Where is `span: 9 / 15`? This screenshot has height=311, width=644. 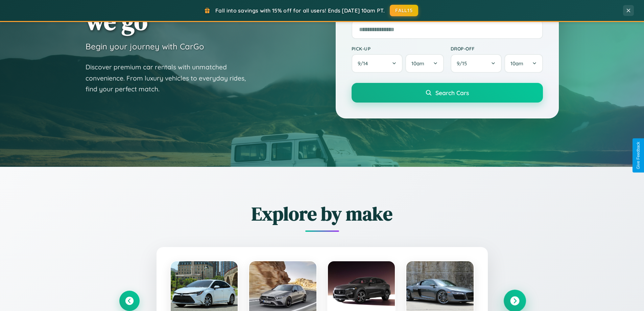 span: 9 / 15 is located at coordinates (464, 63).